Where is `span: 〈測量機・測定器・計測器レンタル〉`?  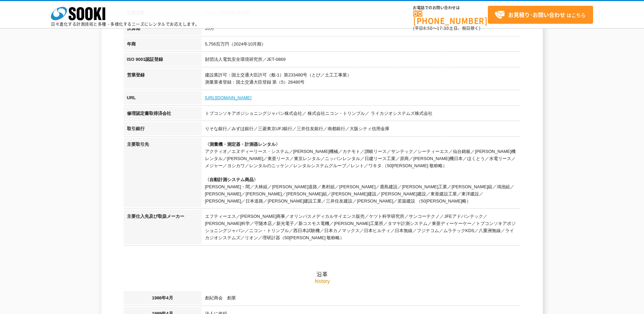
span: 〈測量機・測定器・計測器レンタル〉 is located at coordinates (242, 144).